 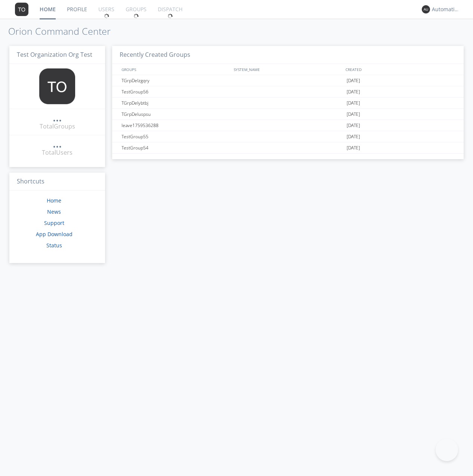 What do you see at coordinates (57, 152) in the screenshot?
I see `div: Total Users` at bounding box center [57, 152].